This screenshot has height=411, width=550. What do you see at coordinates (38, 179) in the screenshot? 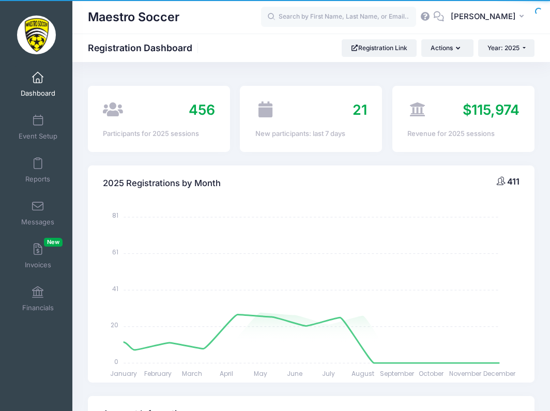
I see `span: Reports` at bounding box center [38, 179].